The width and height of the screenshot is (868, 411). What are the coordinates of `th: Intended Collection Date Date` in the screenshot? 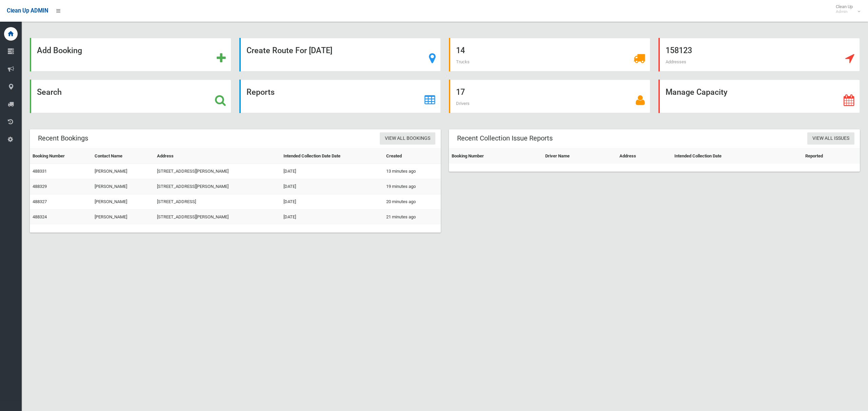 It's located at (332, 156).